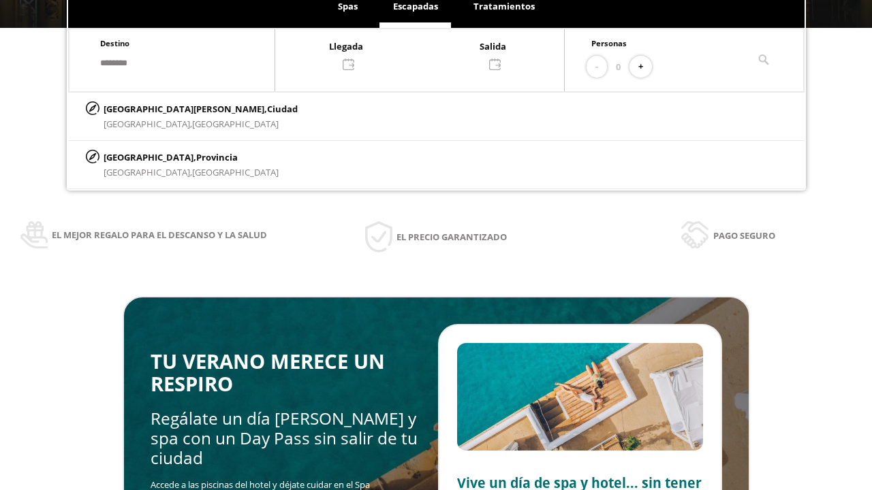 The width and height of the screenshot is (872, 490). What do you see at coordinates (282, 109) in the screenshot?
I see `span: Ciudad` at bounding box center [282, 109].